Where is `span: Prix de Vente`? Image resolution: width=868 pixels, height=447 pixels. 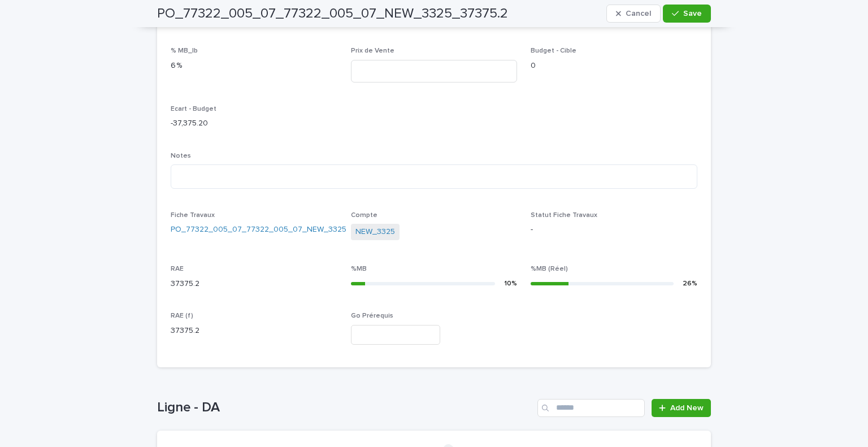
span: Prix de Vente is located at coordinates (372, 51).